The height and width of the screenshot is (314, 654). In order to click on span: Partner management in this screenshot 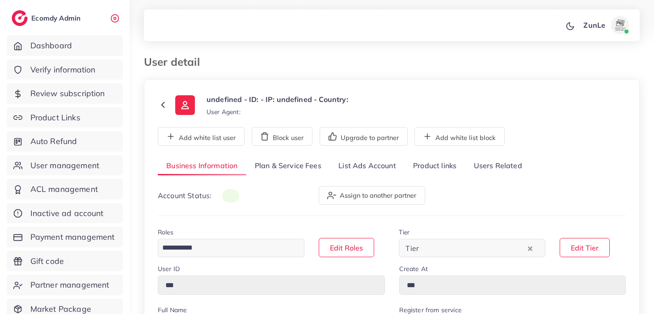, I will do `click(70, 285)`.